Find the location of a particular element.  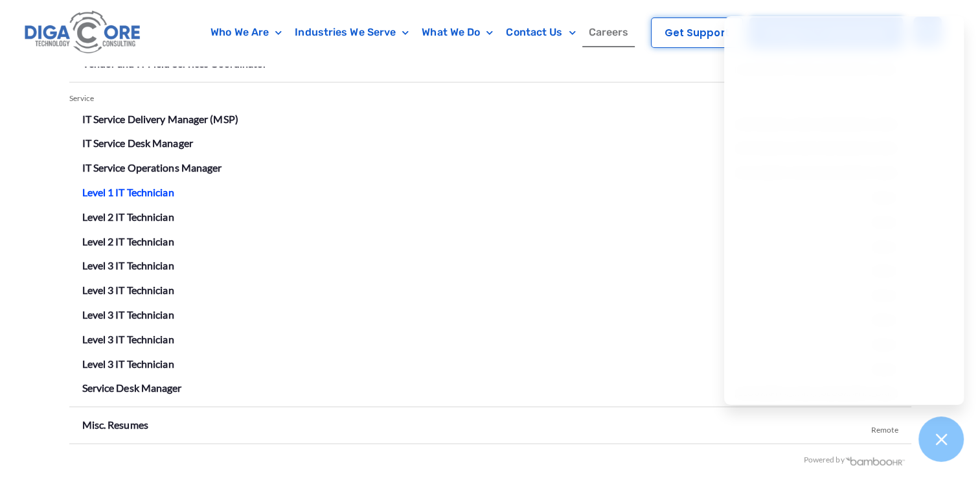

a: IT Service Desk Manager is located at coordinates (138, 143).